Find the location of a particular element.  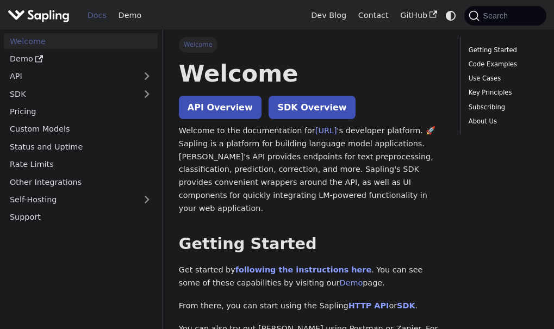

a: SDK Overview is located at coordinates (311, 107).